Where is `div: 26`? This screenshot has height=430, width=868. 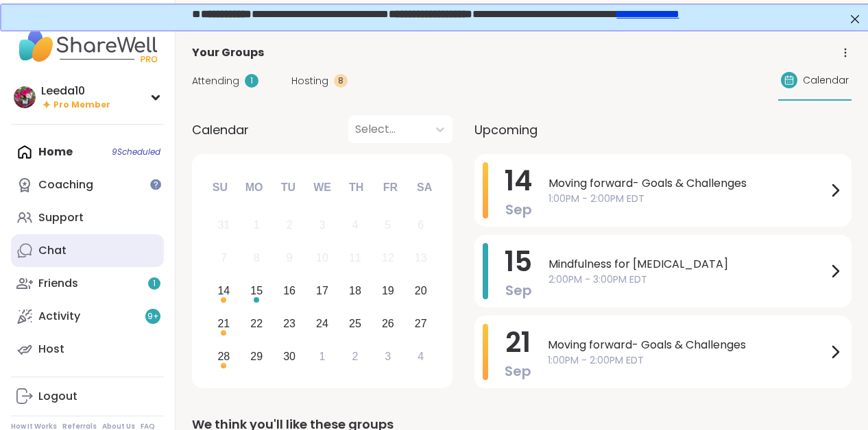
div: 26 is located at coordinates (388, 323).